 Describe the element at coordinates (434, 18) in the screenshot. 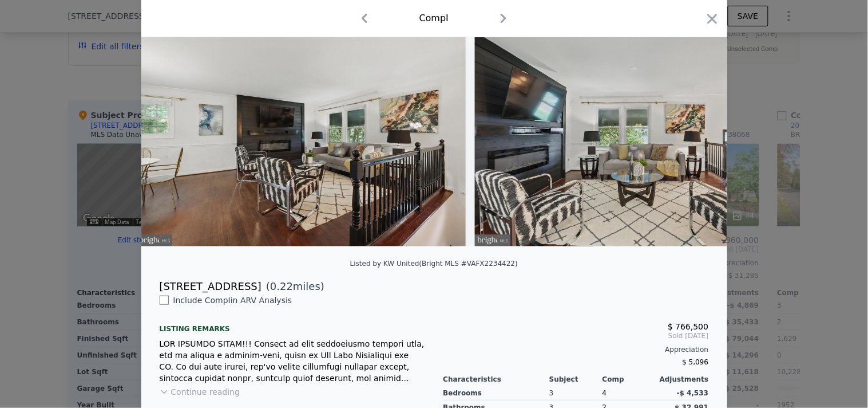

I see `div: Comp I` at that location.